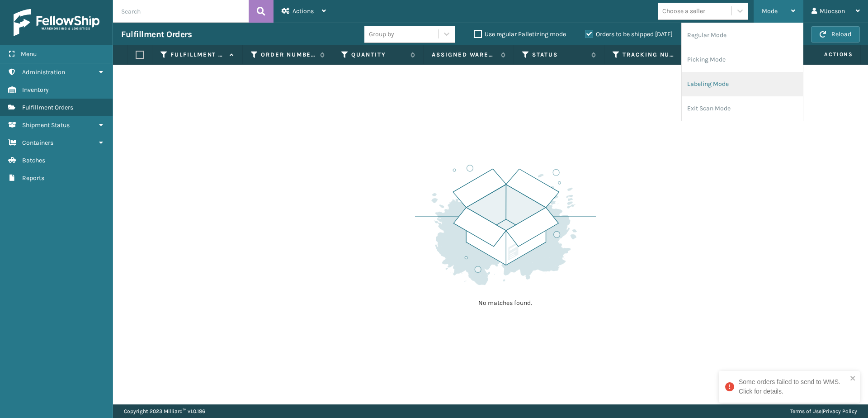  What do you see at coordinates (38, 142) in the screenshot?
I see `span: Containers` at bounding box center [38, 142].